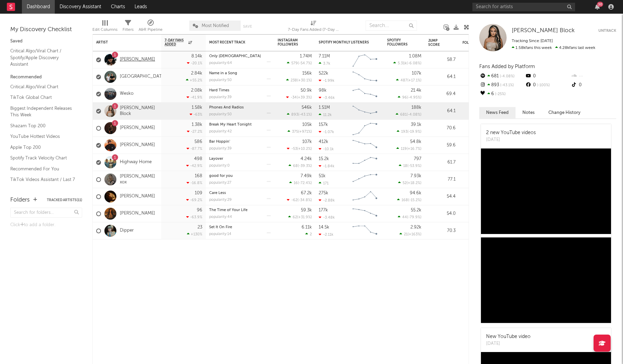 The image size is (623, 364). I want to click on div: +55.2 %, so click(194, 80).